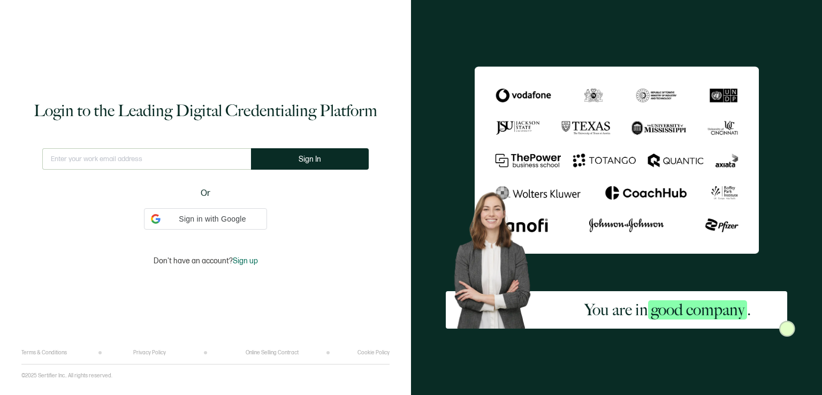 This screenshot has width=822, height=395. I want to click on span: Sign up, so click(245, 260).